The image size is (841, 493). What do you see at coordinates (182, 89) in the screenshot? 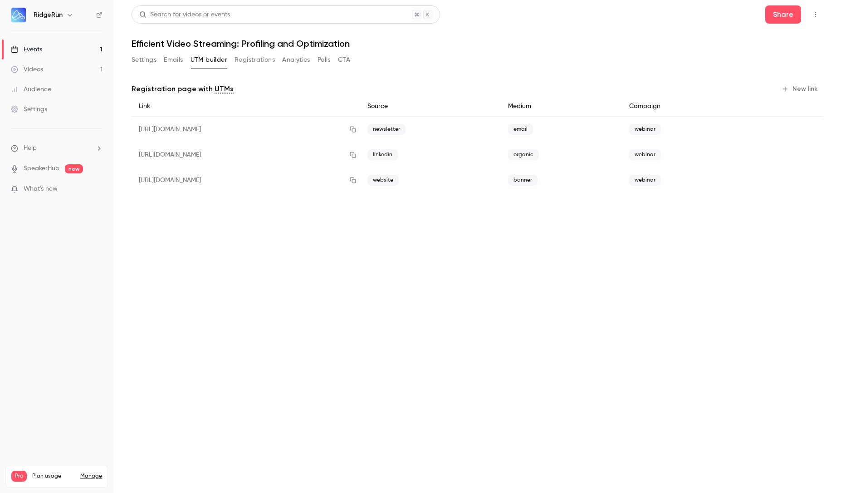
I see `p: Registration page with` at bounding box center [182, 89].